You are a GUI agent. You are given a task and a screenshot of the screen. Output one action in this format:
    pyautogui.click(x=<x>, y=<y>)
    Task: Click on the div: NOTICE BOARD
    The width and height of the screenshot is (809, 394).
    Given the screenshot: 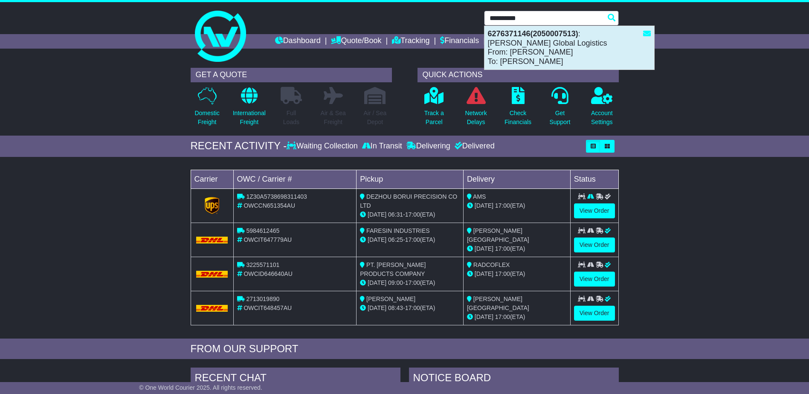 What is the action you would take?
    pyautogui.click(x=514, y=379)
    